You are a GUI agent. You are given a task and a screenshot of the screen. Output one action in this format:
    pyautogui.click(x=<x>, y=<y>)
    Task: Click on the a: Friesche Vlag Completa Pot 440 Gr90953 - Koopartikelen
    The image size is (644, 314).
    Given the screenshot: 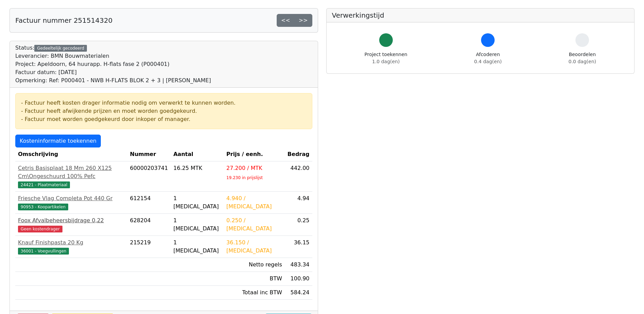 What is the action you would take?
    pyautogui.click(x=71, y=202)
    